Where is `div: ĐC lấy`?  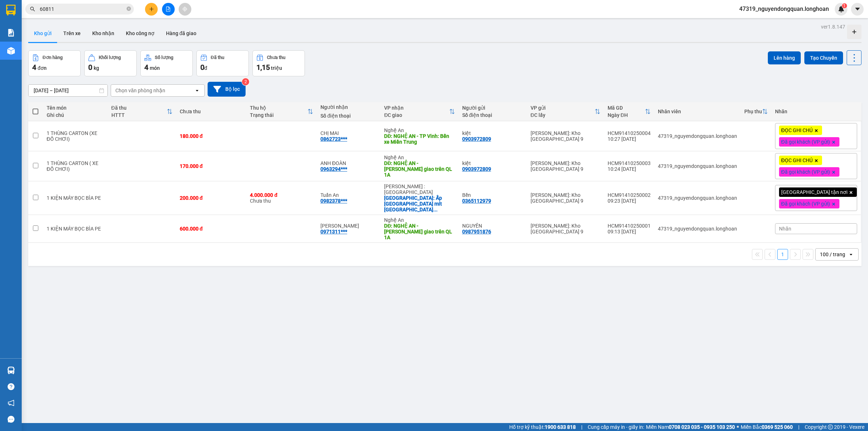 div: ĐC lấy is located at coordinates (562, 115).